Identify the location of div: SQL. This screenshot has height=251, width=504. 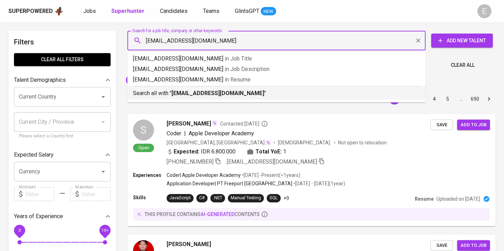
(274, 198).